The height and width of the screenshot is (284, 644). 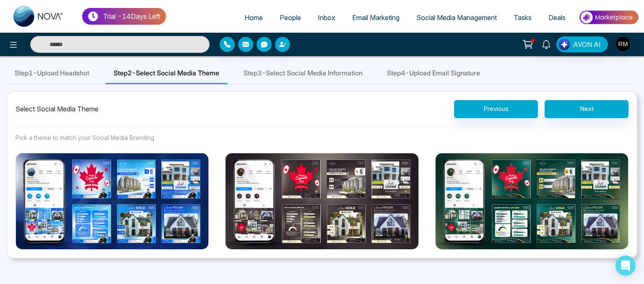 I want to click on img: Market-place.gif, so click(x=608, y=17).